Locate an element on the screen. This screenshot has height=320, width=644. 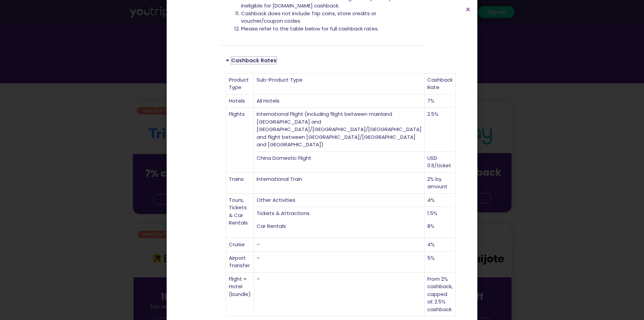
p: Tickets & Attractions is located at coordinates (339, 213).